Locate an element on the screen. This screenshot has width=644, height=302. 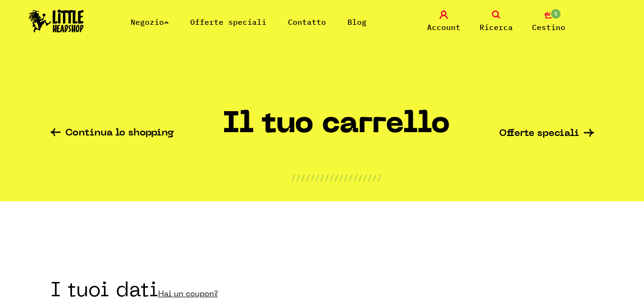
font: Negozio is located at coordinates (147, 22).